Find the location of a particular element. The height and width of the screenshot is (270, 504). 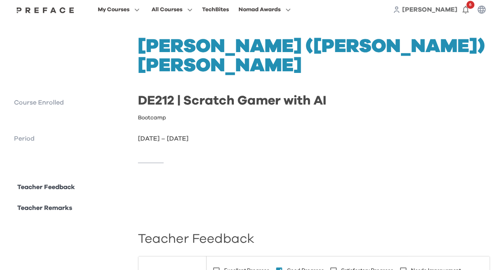

span: 6 is located at coordinates (470, 5).